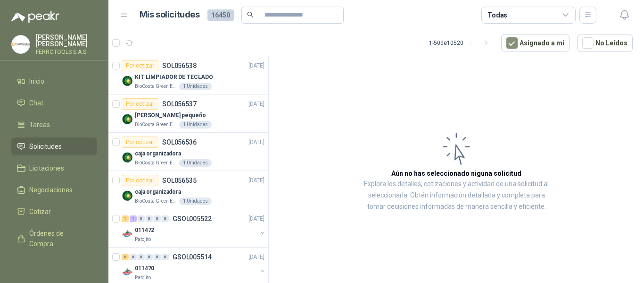 Image resolution: width=644 pixels, height=283 pixels. What do you see at coordinates (35, 17) in the screenshot?
I see `img: Logo peakr` at bounding box center [35, 17].